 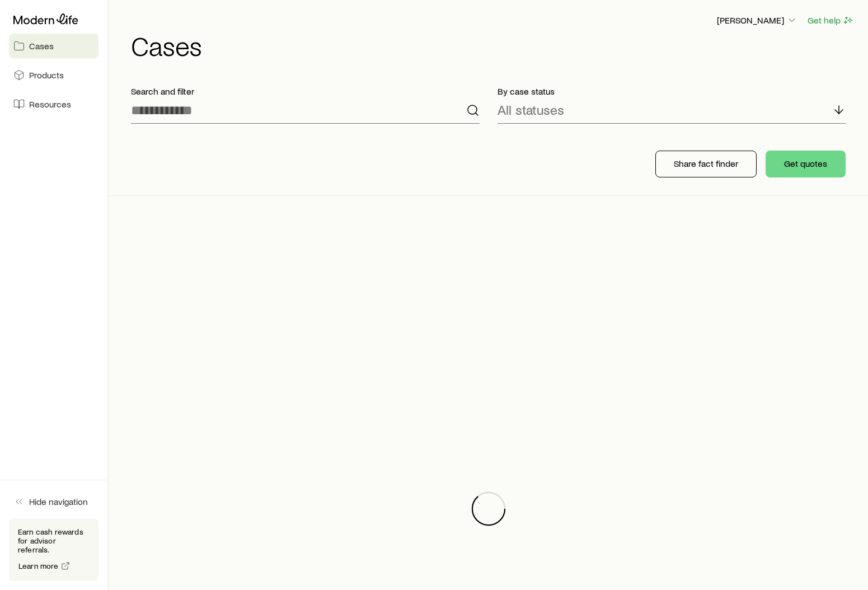 What do you see at coordinates (54, 501) in the screenshot?
I see `button: Hide navigation` at bounding box center [54, 501].